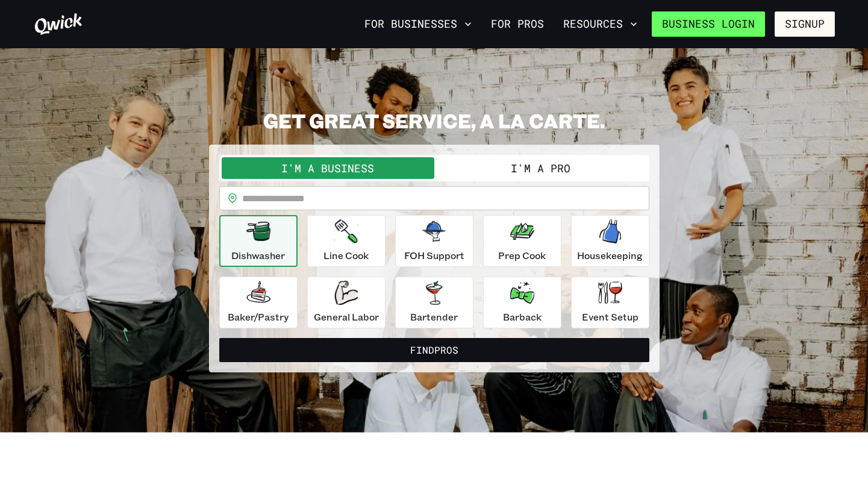 Image resolution: width=868 pixels, height=482 pixels. What do you see at coordinates (523, 241) in the screenshot?
I see `button: Prep Cook` at bounding box center [523, 241].